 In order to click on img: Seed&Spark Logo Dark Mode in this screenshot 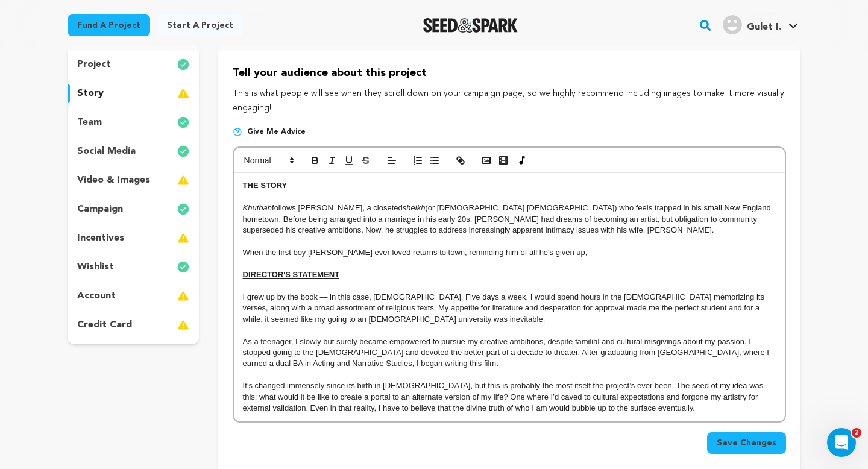, I will do `click(470, 26)`.